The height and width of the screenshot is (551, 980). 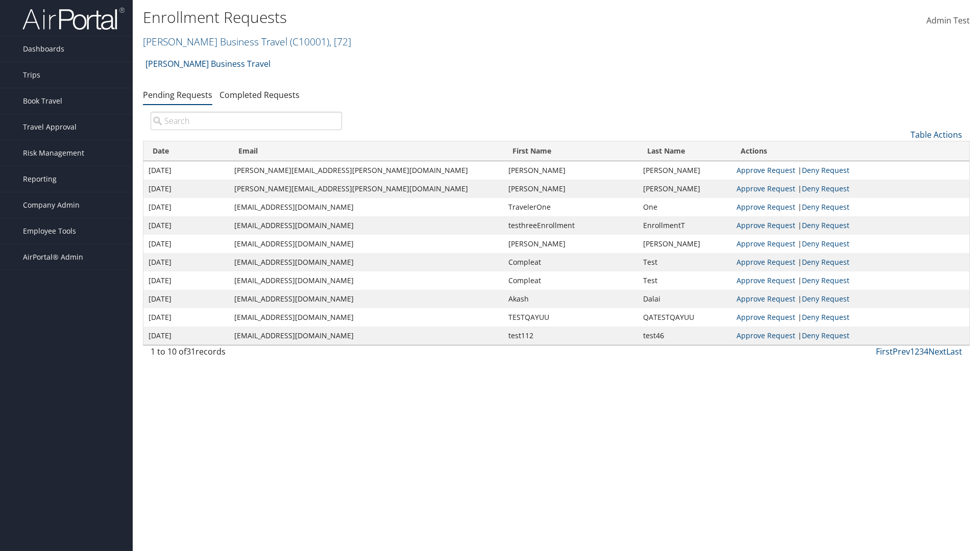 I want to click on span: Company Admin, so click(x=51, y=205).